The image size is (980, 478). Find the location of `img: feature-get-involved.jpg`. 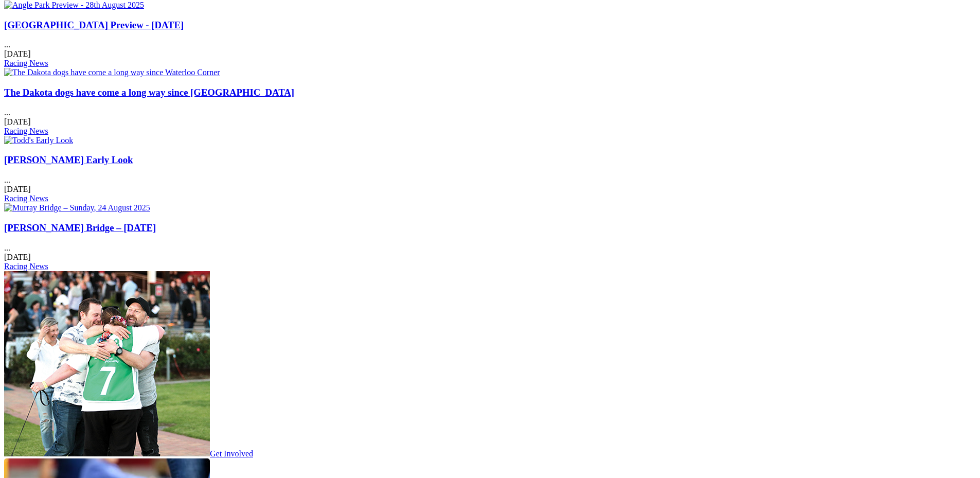

img: feature-get-involved.jpg is located at coordinates (107, 363).